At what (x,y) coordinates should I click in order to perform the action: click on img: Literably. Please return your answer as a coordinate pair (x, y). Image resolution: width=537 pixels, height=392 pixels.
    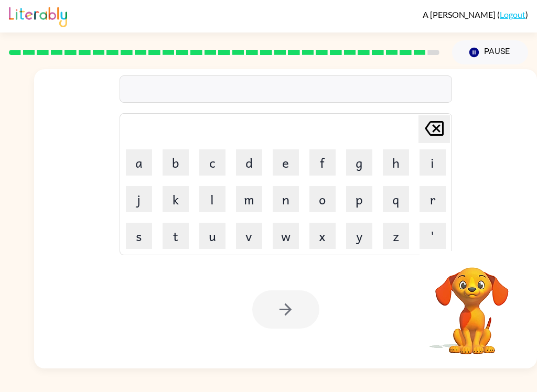
    Looking at the image, I should click on (38, 16).